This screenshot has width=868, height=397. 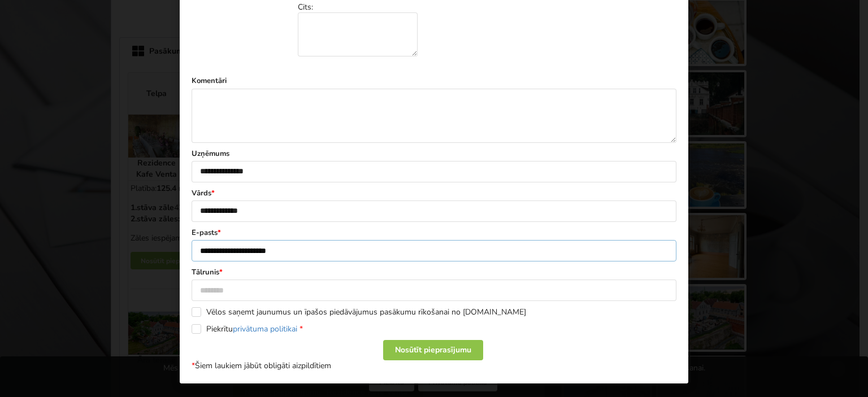 What do you see at coordinates (434, 272) in the screenshot?
I see `label: Tālrunis` at bounding box center [434, 272].